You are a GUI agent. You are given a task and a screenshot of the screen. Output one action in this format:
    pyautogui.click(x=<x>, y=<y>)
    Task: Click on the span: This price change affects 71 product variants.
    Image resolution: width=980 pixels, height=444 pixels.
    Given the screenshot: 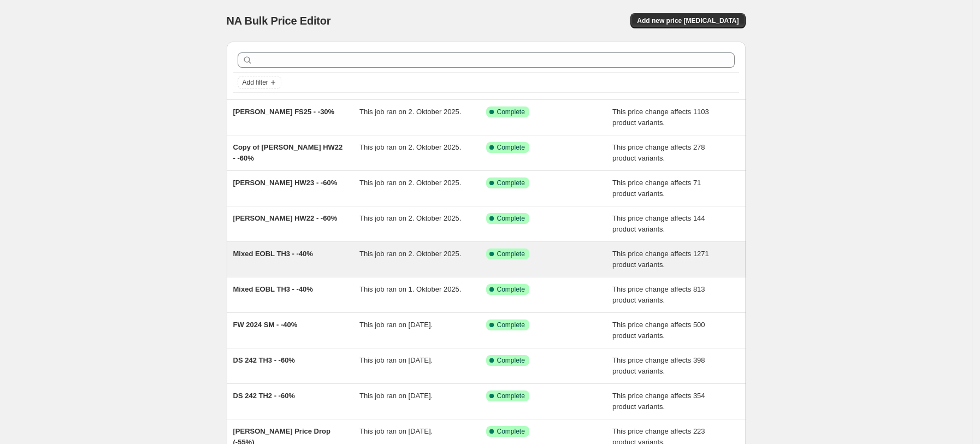 What is the action you would take?
    pyautogui.click(x=657, y=188)
    